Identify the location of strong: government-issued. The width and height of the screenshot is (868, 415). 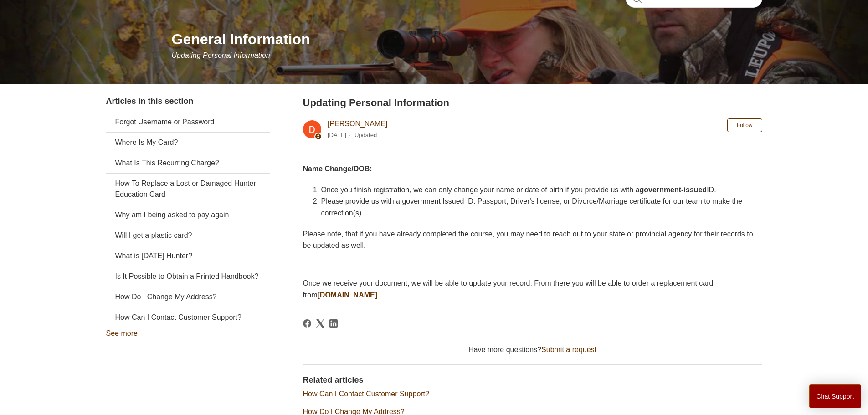
(673, 189).